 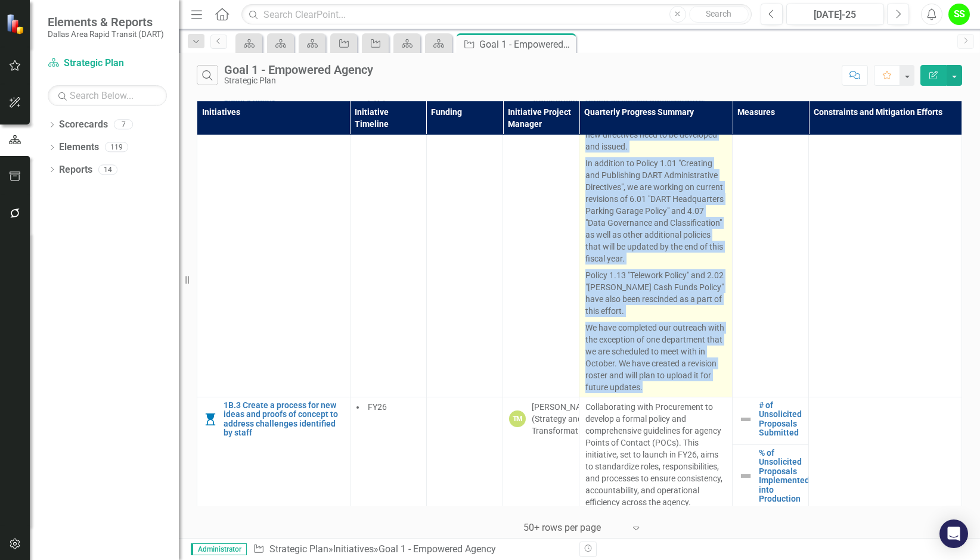 I want to click on div: 7, so click(x=123, y=125).